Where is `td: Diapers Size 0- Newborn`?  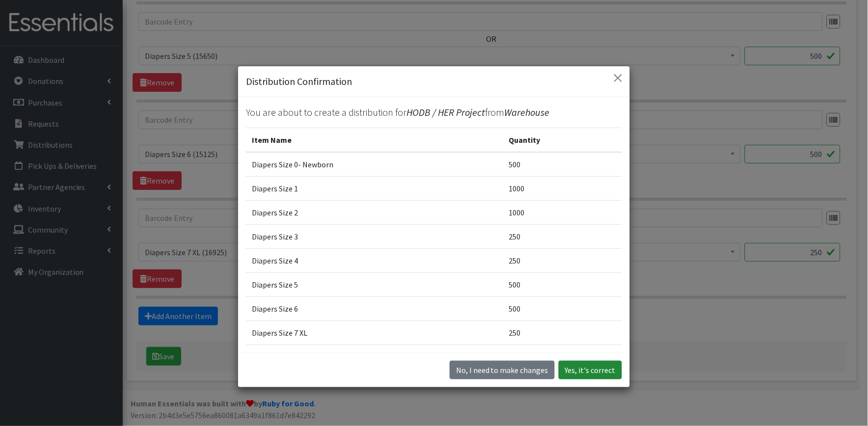 td: Diapers Size 0- Newborn is located at coordinates (375, 164).